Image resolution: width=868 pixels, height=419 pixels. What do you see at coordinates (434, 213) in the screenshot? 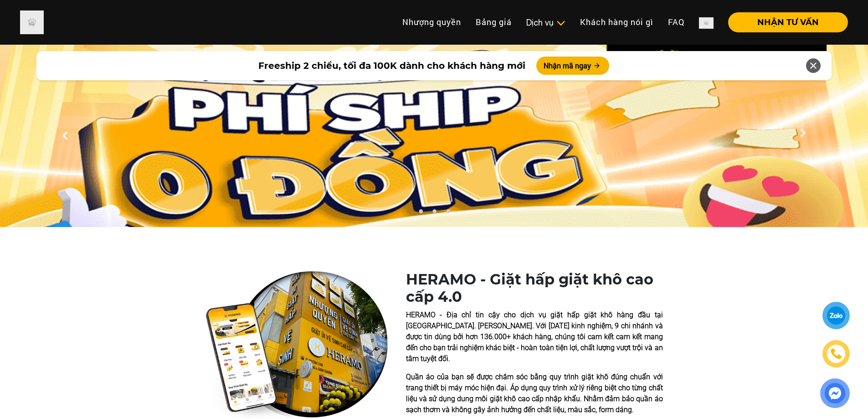
I see `button: 2` at bounding box center [434, 213].